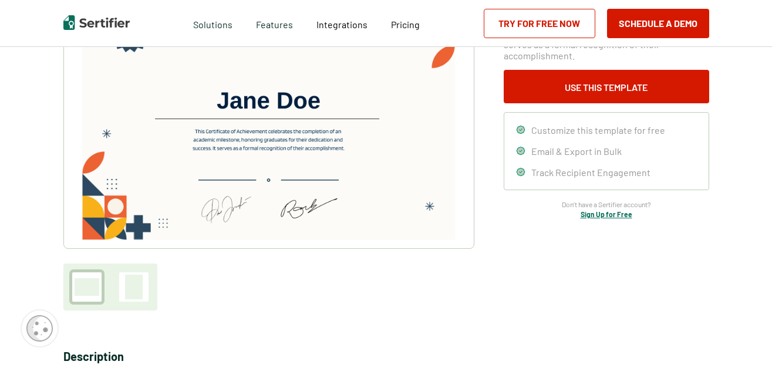 This screenshot has width=772, height=368. Describe the element at coordinates (405, 23) in the screenshot. I see `a: Pricing` at that location.